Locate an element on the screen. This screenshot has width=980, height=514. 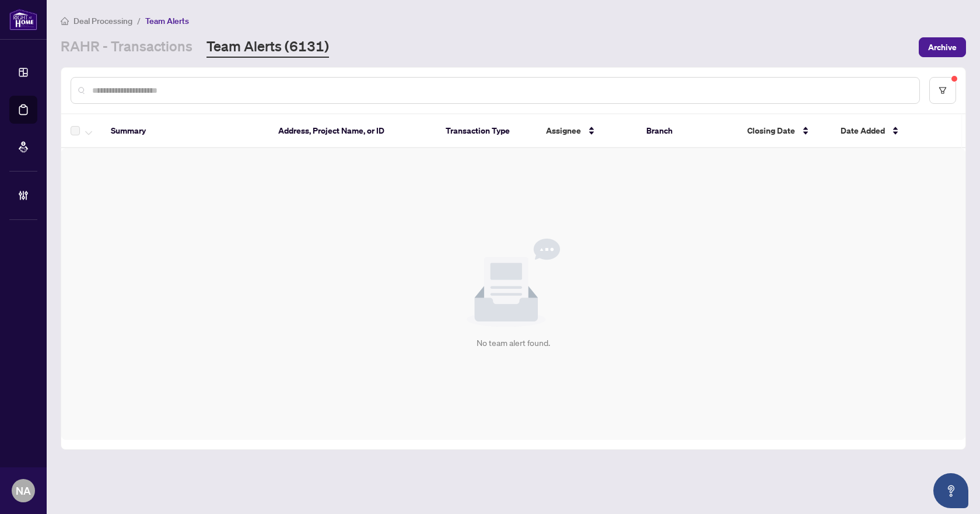
th: Address, Project Name, or ID is located at coordinates (352, 131).